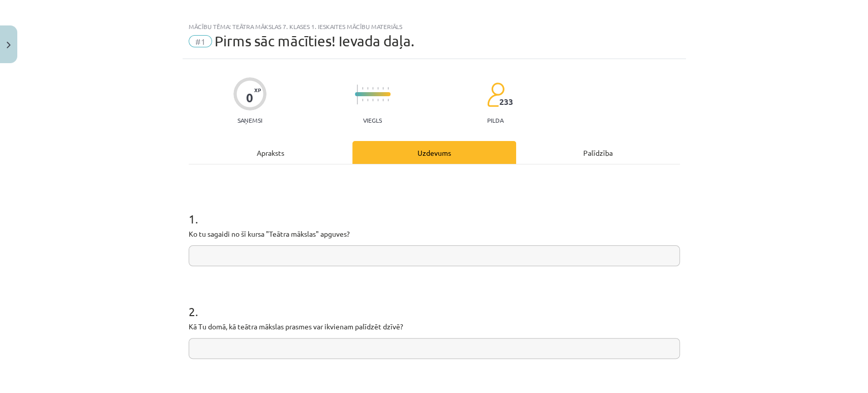 The width and height of the screenshot is (868, 393). I want to click on div: Mācību tēma: Teātra mākslas 7. klases 1. ieskaites mācību materiāls, so click(434, 27).